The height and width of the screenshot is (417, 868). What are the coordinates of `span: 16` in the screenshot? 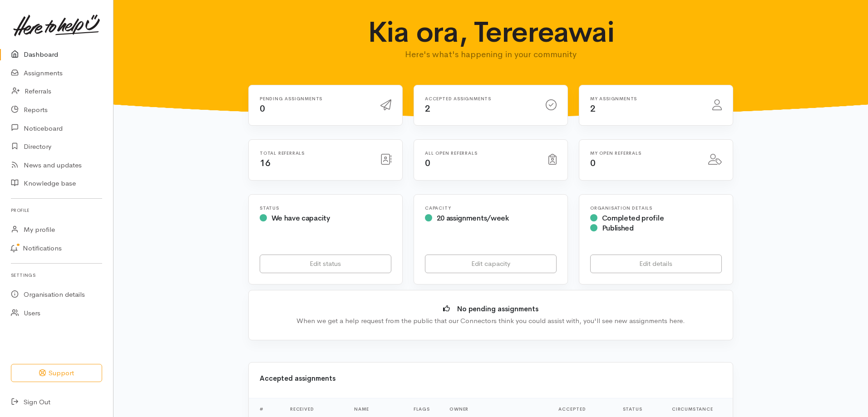 It's located at (265, 163).